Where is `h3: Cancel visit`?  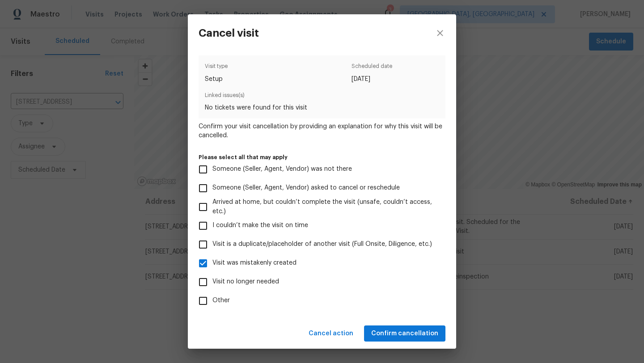
h3: Cancel visit is located at coordinates (229, 33).